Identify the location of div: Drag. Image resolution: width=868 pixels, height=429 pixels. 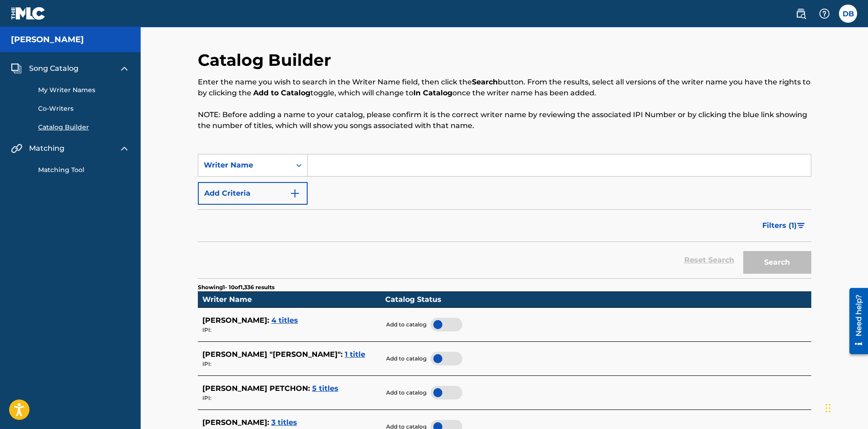
(828, 408).